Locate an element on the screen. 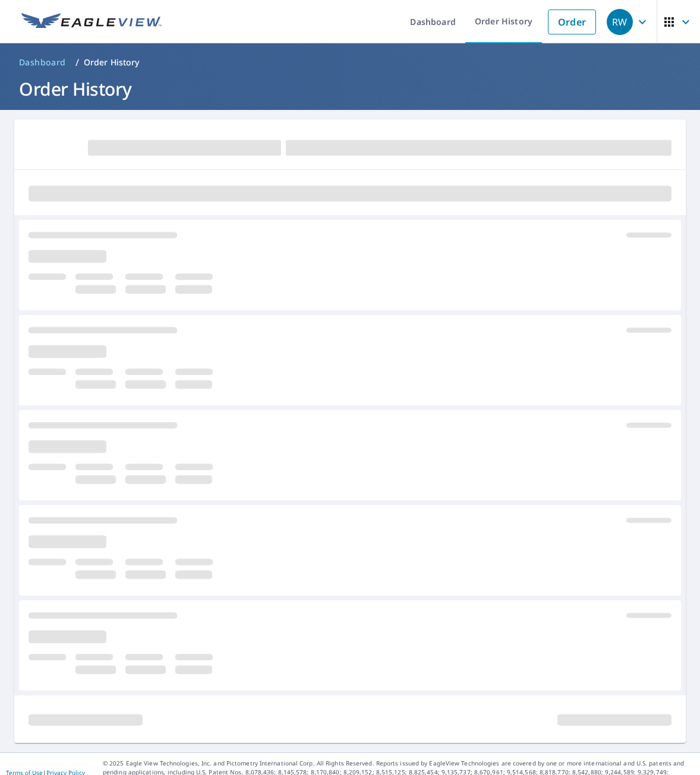 Image resolution: width=700 pixels, height=775 pixels. a: Order is located at coordinates (572, 22).